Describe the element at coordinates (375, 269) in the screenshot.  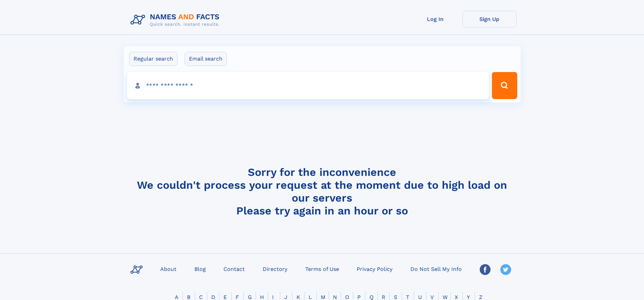
I see `a: Privacy Policy` at that location.